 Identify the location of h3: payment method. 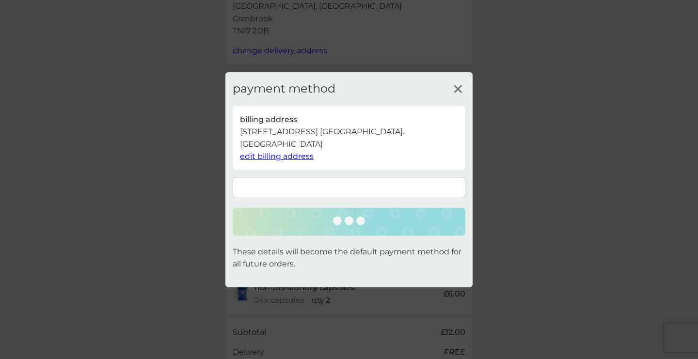
(284, 89).